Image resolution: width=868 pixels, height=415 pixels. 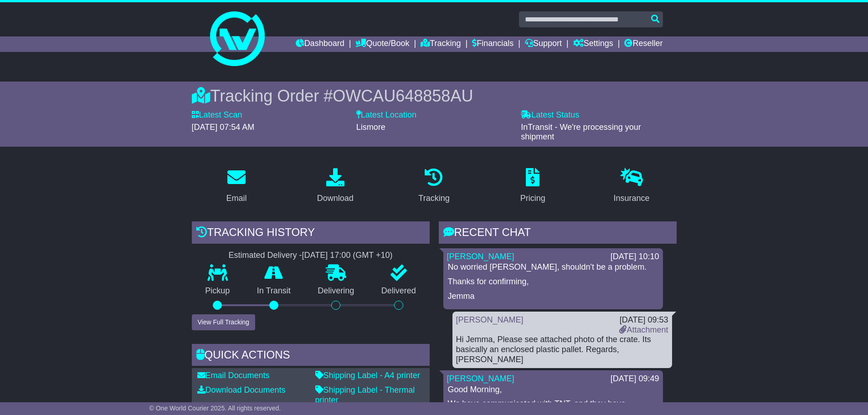 I want to click on a: Insurance, so click(x=631, y=187).